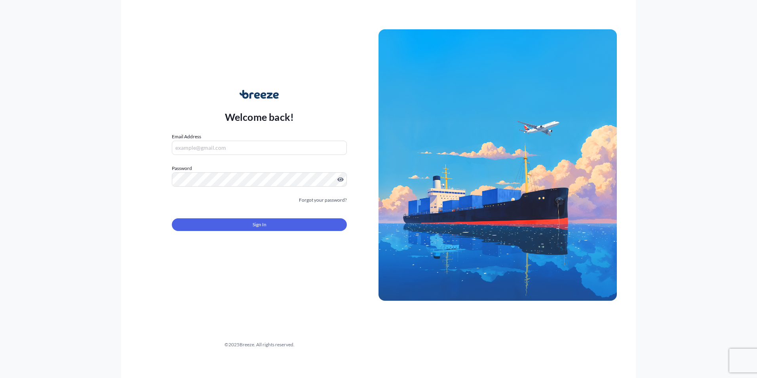 The height and width of the screenshot is (378, 757). I want to click on img: Ship illustration, so click(498, 165).